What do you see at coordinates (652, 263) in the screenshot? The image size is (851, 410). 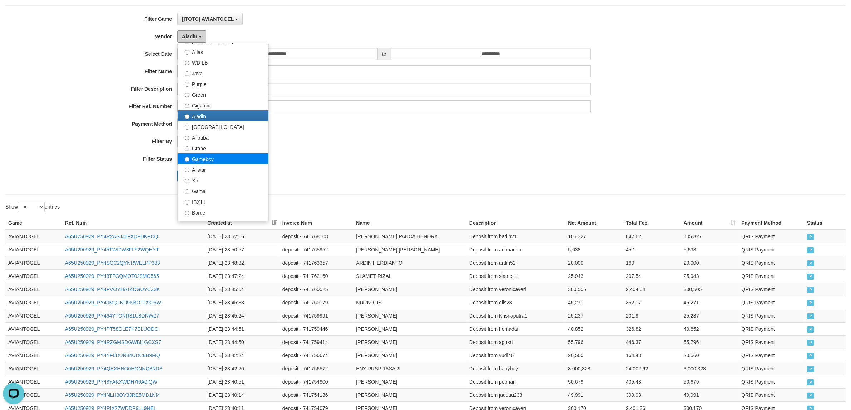 I see `td: 160` at bounding box center [652, 263].